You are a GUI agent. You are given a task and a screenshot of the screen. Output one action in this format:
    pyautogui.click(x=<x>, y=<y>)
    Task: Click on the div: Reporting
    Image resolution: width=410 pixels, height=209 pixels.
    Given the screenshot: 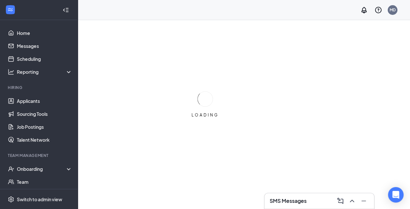 What is the action you would take?
    pyautogui.click(x=45, y=72)
    